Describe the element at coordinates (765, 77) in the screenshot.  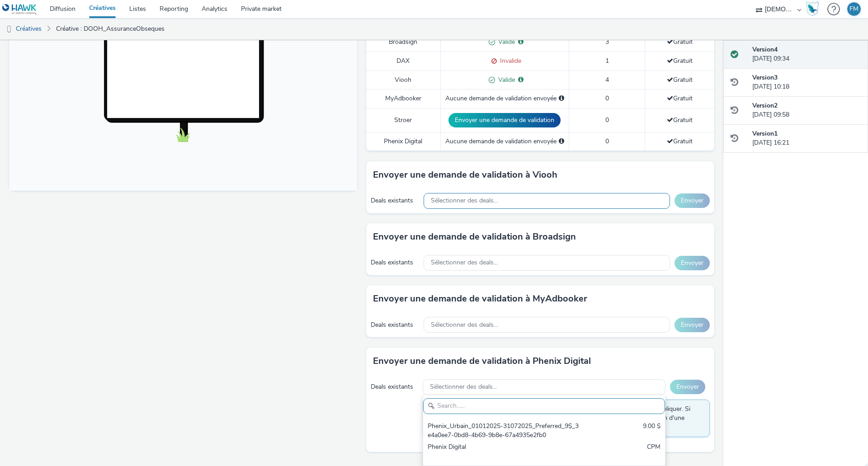
I see `strong: Version 3` at that location.